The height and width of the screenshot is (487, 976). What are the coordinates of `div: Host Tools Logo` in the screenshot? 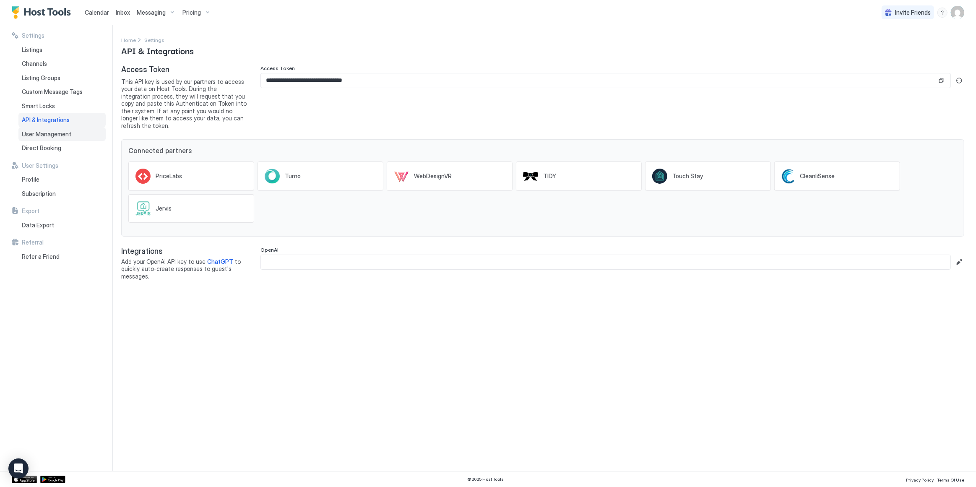 It's located at (43, 13).